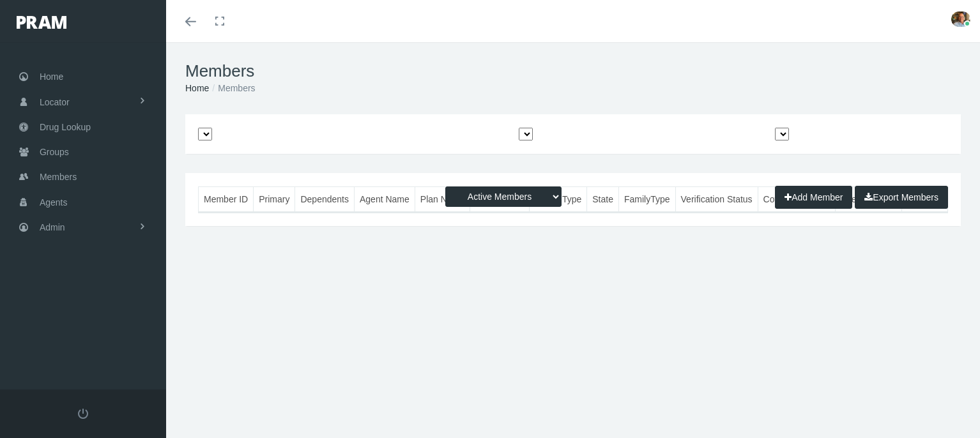  What do you see at coordinates (384, 199) in the screenshot?
I see `th: Agent Name` at bounding box center [384, 199].